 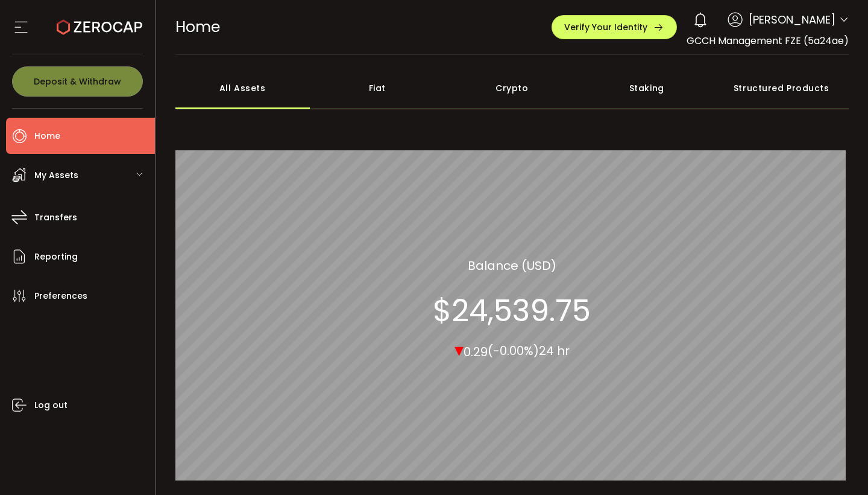 What do you see at coordinates (512, 88) in the screenshot?
I see `div: Crypto` at bounding box center [512, 88].